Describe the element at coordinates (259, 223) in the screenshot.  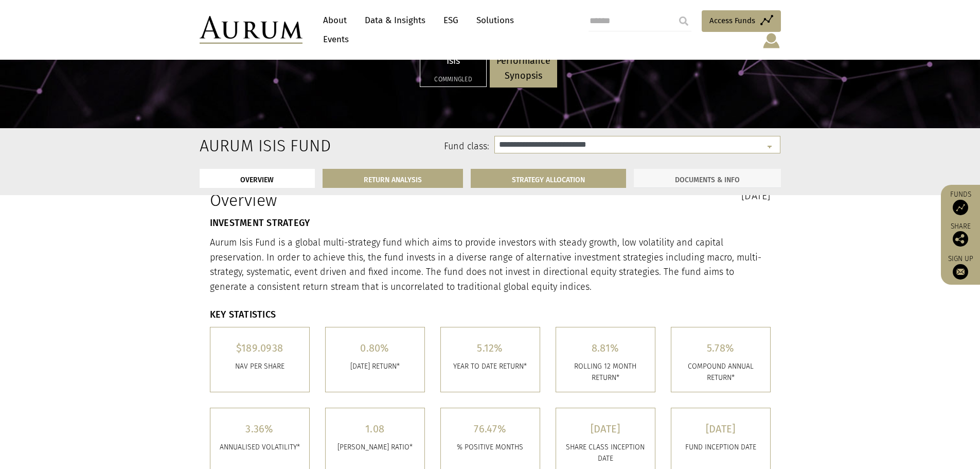
I see `strong: INVESTMENT STRATEGY` at that location.